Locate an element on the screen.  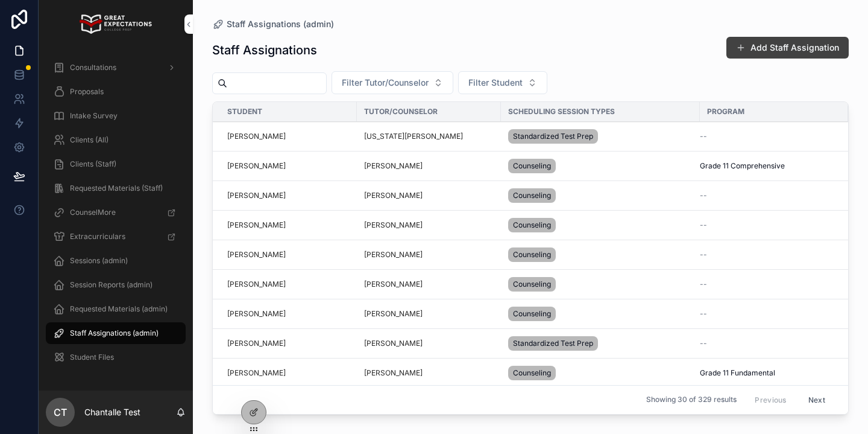
span: Grade 11 Fundamental is located at coordinates (737, 373).